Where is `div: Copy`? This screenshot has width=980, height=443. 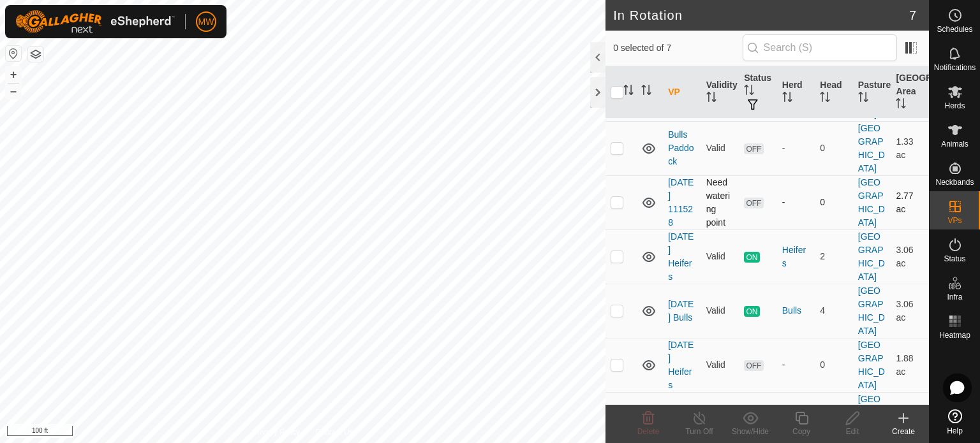 div: Copy is located at coordinates (801, 432).